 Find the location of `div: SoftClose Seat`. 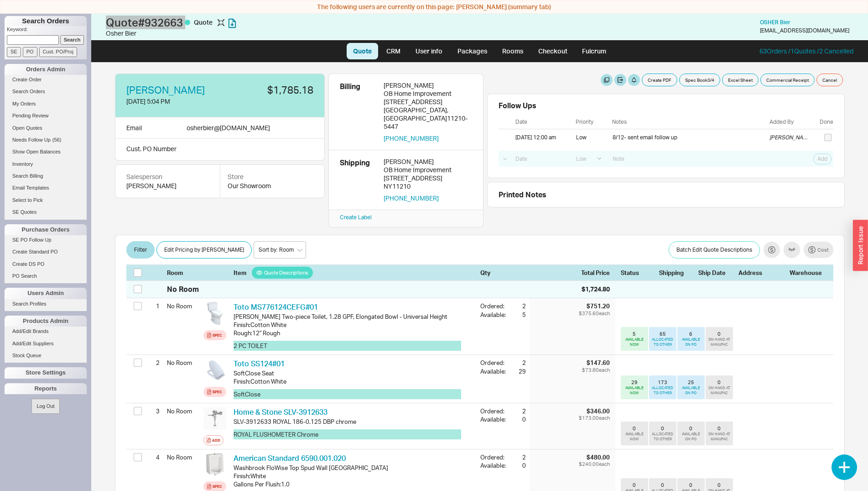

div: SoftClose Seat is located at coordinates (353, 373).